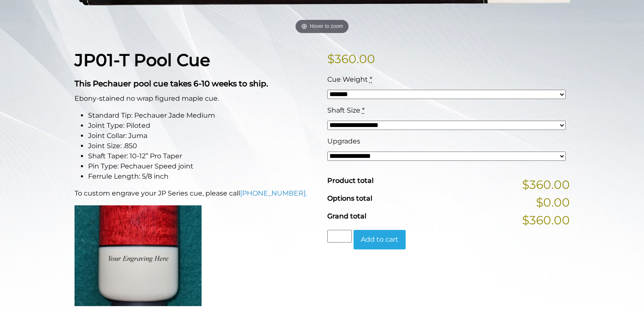  I want to click on li: Shaft Taper: 10-12” Pro Taper, so click(203, 156).